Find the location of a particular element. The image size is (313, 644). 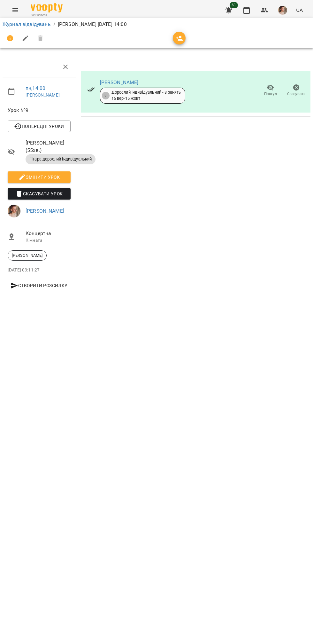

span: Попередні уроки is located at coordinates (39, 126).